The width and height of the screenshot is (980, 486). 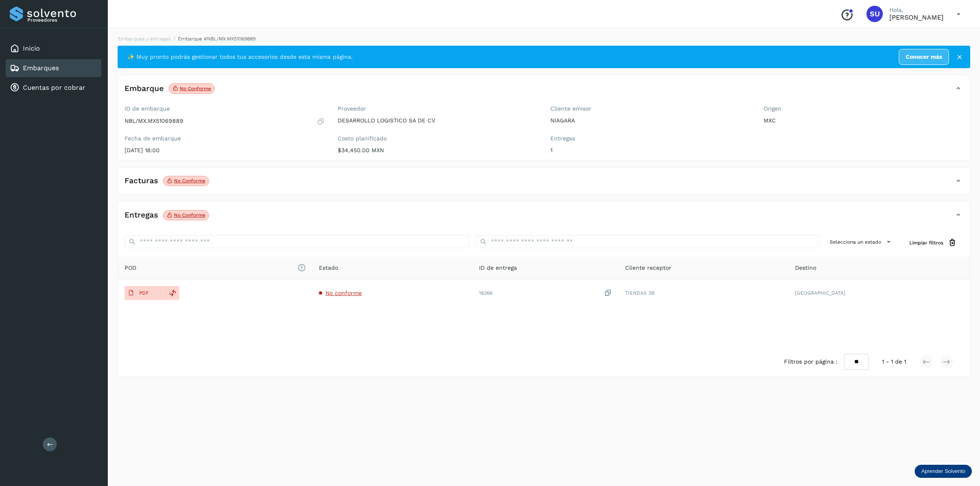 What do you see at coordinates (62, 20) in the screenshot?
I see `p: Proveedores` at bounding box center [62, 20].